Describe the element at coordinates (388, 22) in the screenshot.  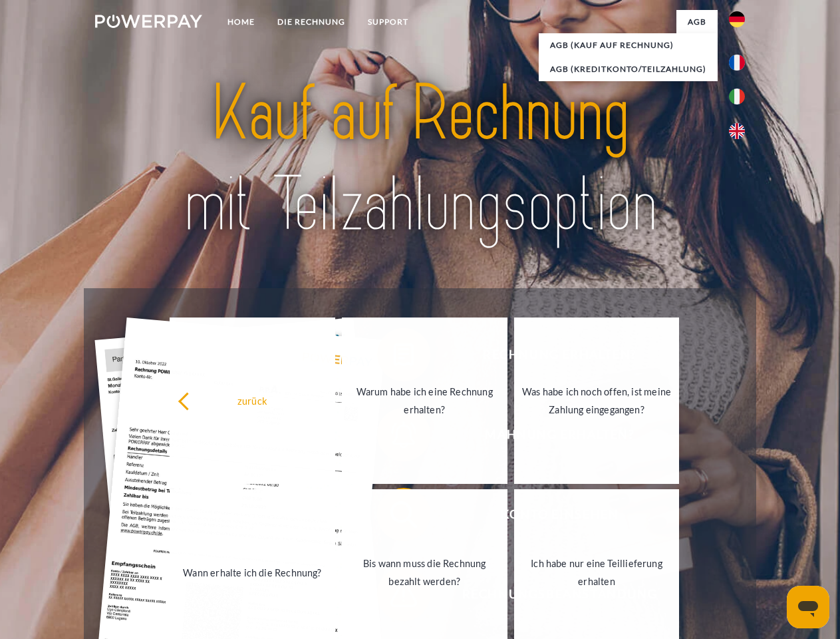
I see `a: SUPPORT` at that location.